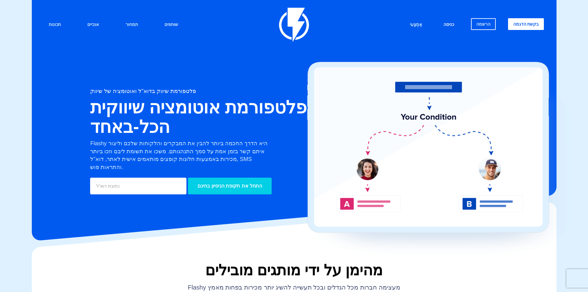 This screenshot has height=292, width=588. I want to click on a: הרשמה, so click(483, 24).